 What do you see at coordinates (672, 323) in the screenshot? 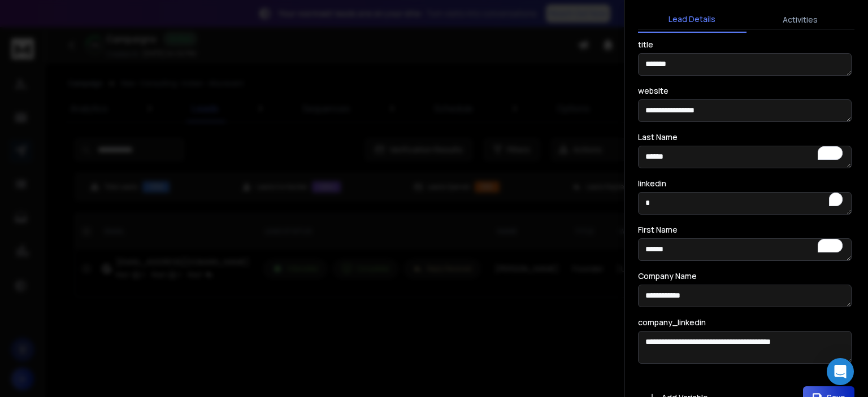
I see `label: company_linkedin` at bounding box center [672, 323].